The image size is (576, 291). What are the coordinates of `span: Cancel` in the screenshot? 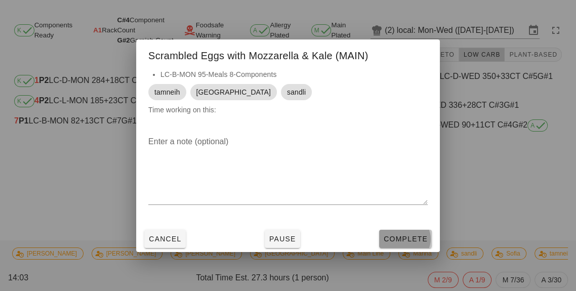 It's located at (165, 239).